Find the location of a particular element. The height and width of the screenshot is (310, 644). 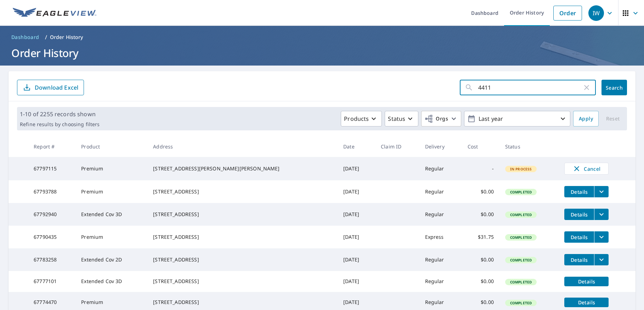

button: Products is located at coordinates (361, 118).